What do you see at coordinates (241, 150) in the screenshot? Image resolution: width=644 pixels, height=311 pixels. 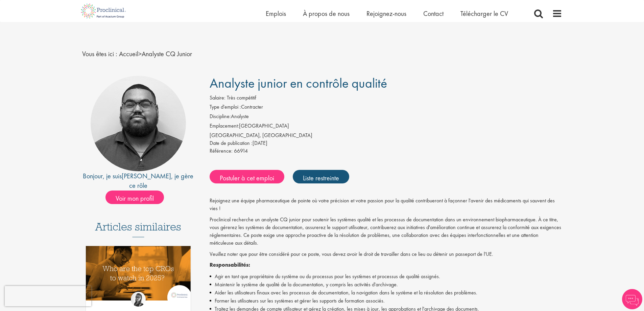 I see `font: 66914` at bounding box center [241, 150].